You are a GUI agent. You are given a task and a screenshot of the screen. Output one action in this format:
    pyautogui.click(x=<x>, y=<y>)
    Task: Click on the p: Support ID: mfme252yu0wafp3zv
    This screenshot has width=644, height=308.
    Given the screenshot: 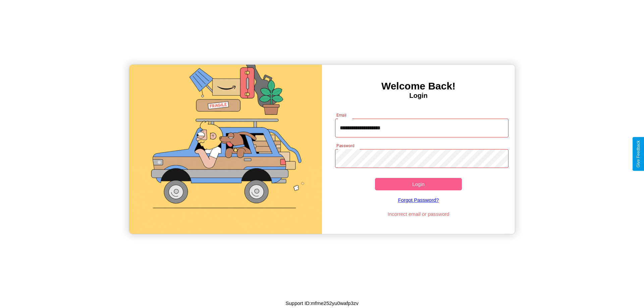 What is the action you would take?
    pyautogui.click(x=322, y=303)
    